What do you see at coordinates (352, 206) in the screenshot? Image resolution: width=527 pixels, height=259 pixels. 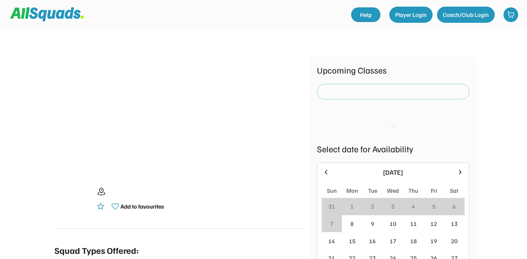 I see `div: 1` at bounding box center [352, 206].